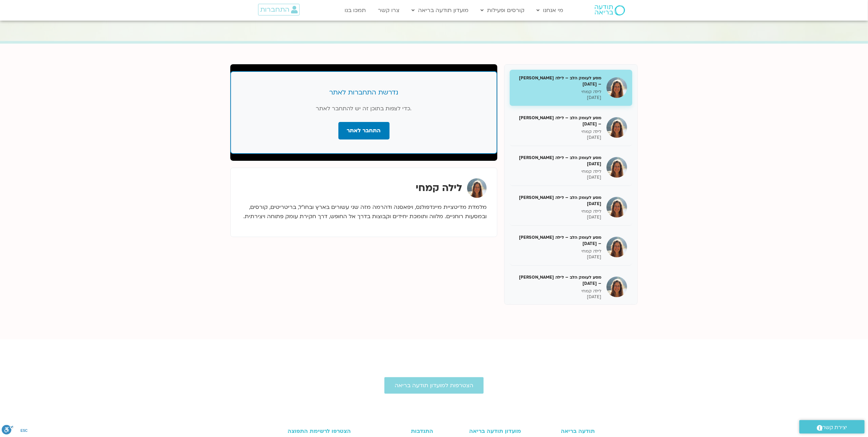 The width and height of the screenshot is (868, 437). I want to click on h3: נדרשת התחברות לאתר, so click(364, 92).